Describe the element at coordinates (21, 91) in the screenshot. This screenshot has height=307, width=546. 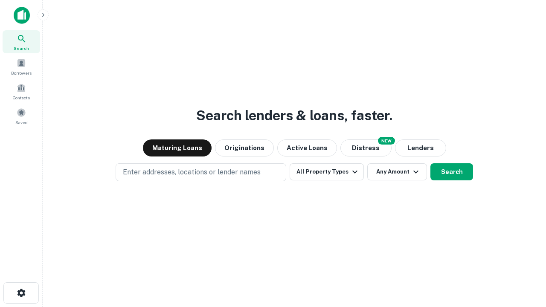
I see `div: Contacts` at that location.